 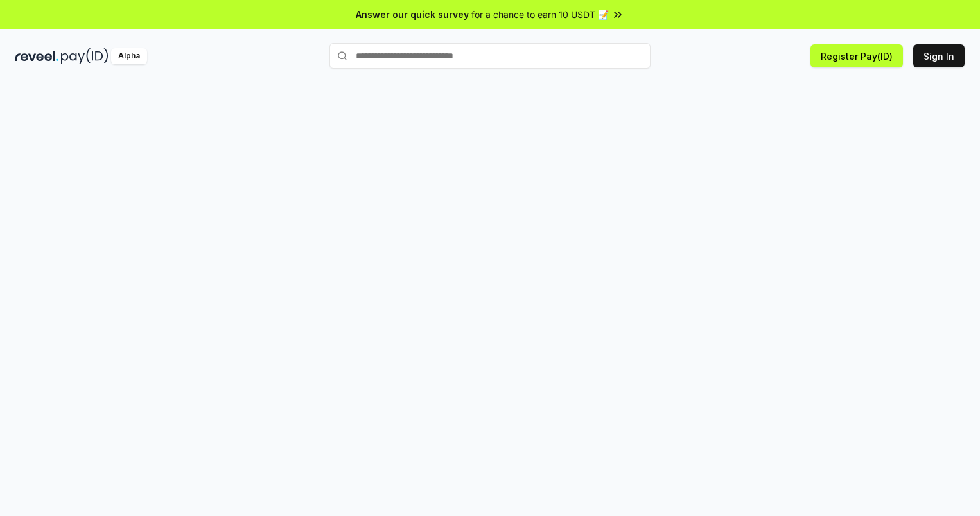 What do you see at coordinates (37, 56) in the screenshot?
I see `img: reveel_dark` at bounding box center [37, 56].